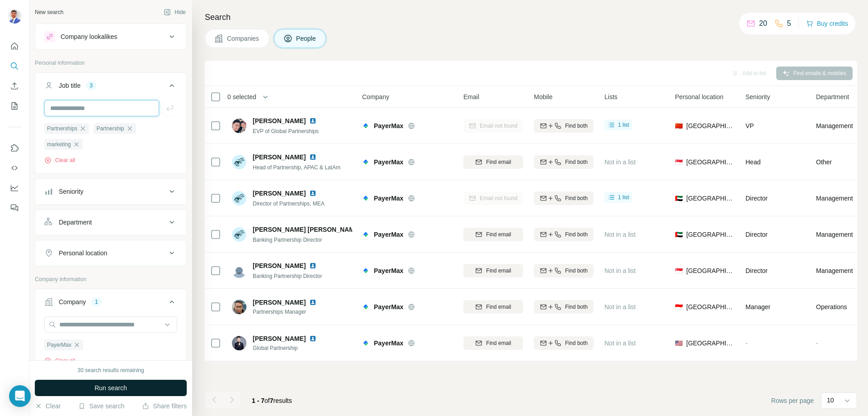  What do you see at coordinates (758, 307) in the screenshot?
I see `span: Manager` at bounding box center [758, 307].